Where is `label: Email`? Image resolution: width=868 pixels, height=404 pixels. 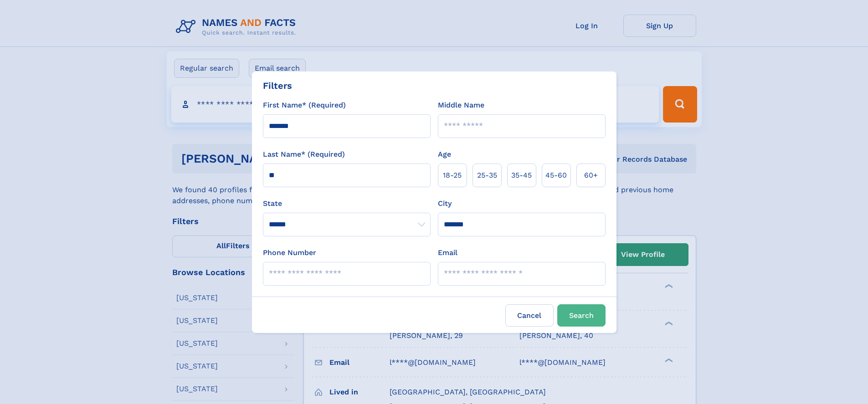 label: Email is located at coordinates (447, 253).